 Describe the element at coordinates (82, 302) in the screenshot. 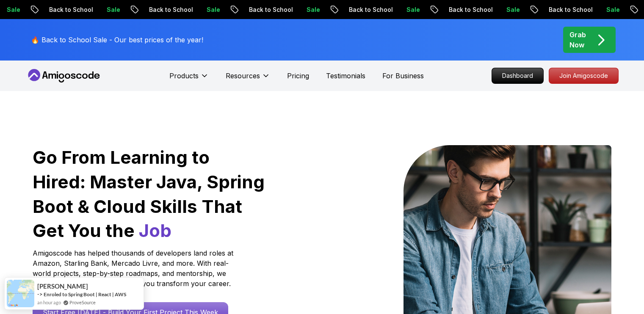

I see `a: ProveSource` at that location.